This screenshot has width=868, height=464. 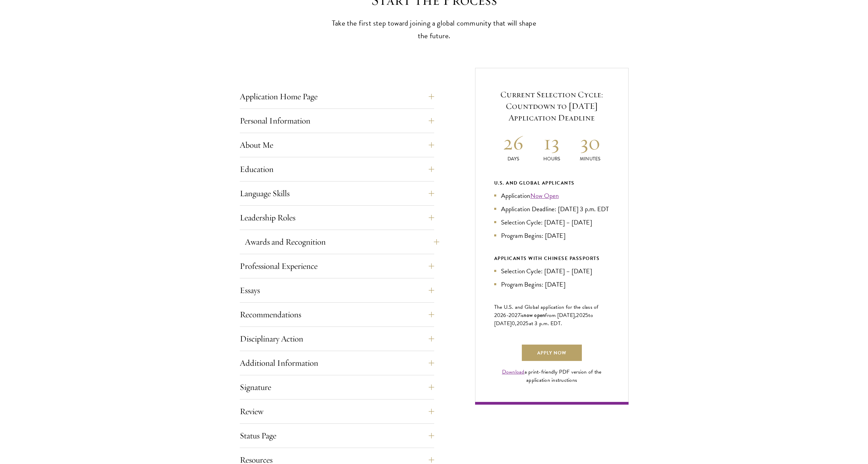 I want to click on span: at 3 p.m. EDT., so click(x=545, y=323).